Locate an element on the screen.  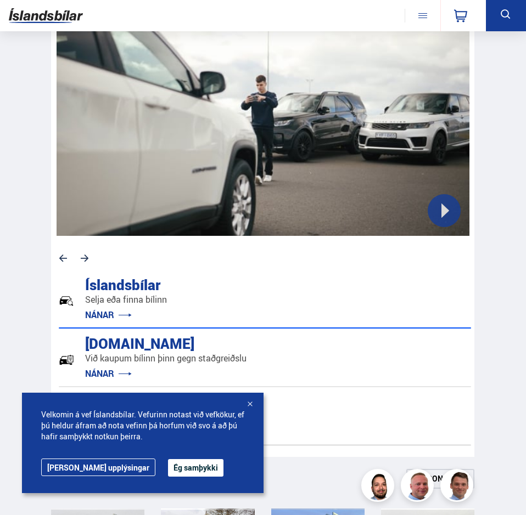
p: Við kaupum bílinn þinn gegn staðgreiðslu is located at coordinates (166, 358).